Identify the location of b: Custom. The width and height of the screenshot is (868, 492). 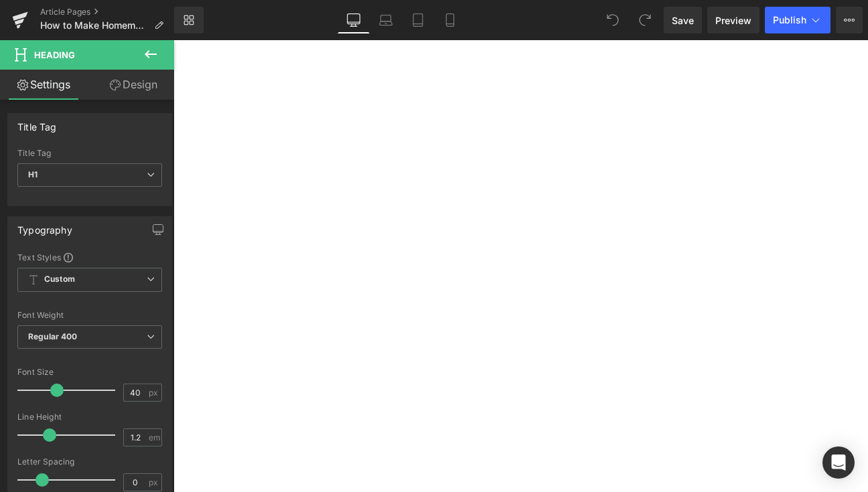
(59, 279).